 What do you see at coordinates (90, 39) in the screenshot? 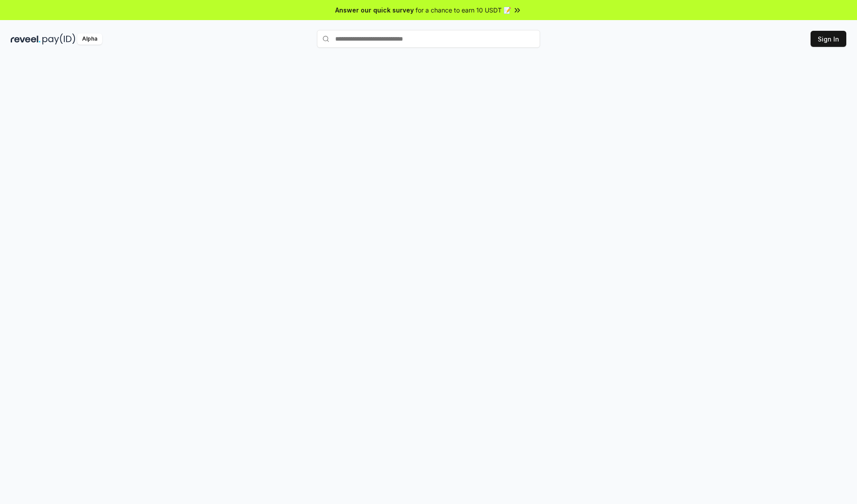
I see `div: Alpha` at bounding box center [90, 39].